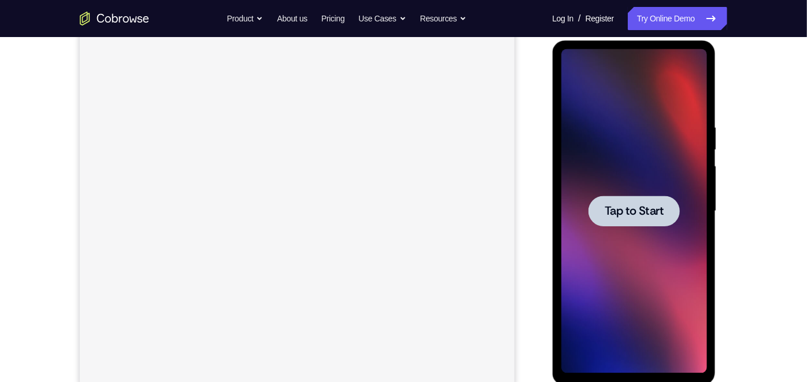 Image resolution: width=807 pixels, height=382 pixels. I want to click on button: Resources, so click(443, 19).